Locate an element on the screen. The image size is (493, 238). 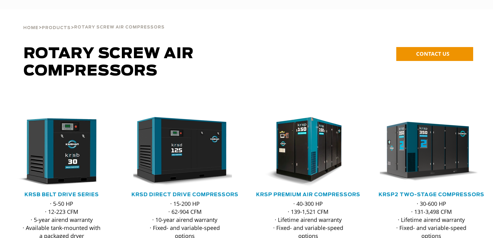
a: KRSP2 Two-Stage Compressors is located at coordinates (431, 195).